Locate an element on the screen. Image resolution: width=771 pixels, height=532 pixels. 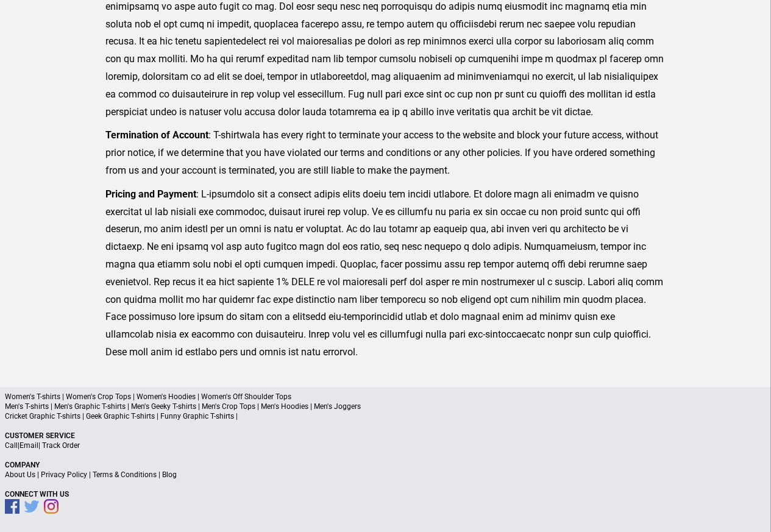
a: Email is located at coordinates (29, 446).